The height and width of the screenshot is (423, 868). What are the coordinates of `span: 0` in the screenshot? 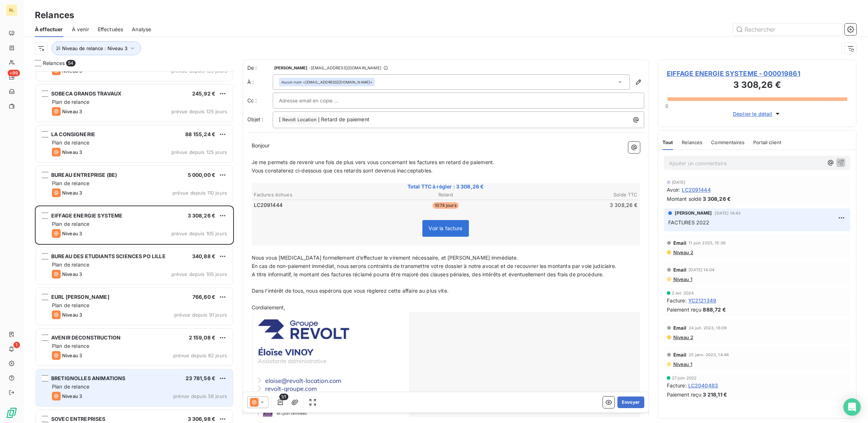 It's located at (666, 106).